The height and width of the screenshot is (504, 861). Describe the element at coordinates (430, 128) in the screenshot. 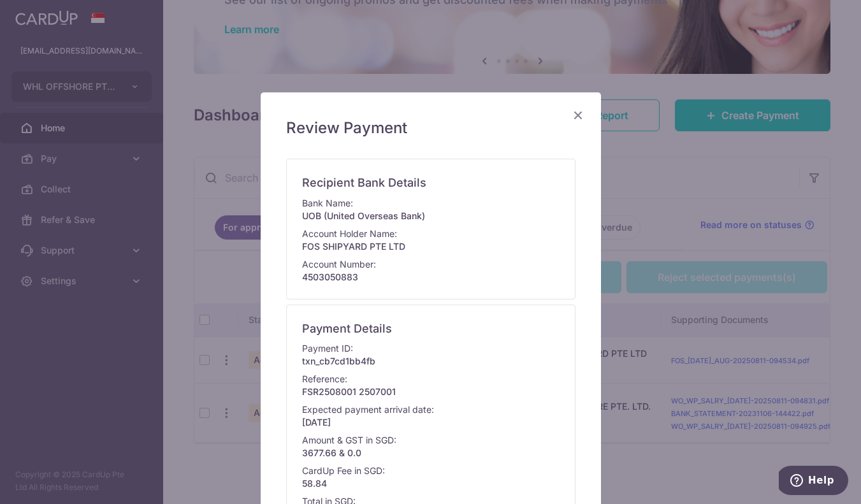

I see `h5: Review Payment` at that location.